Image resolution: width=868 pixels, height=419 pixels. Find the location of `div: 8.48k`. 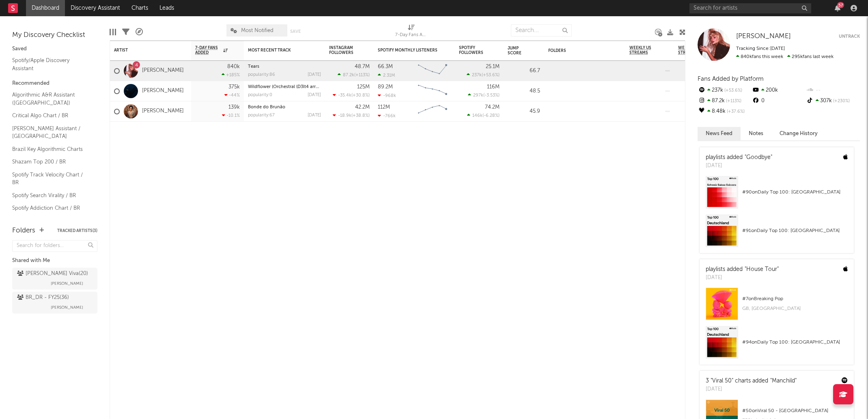

div: 8.48k is located at coordinates (725, 112).